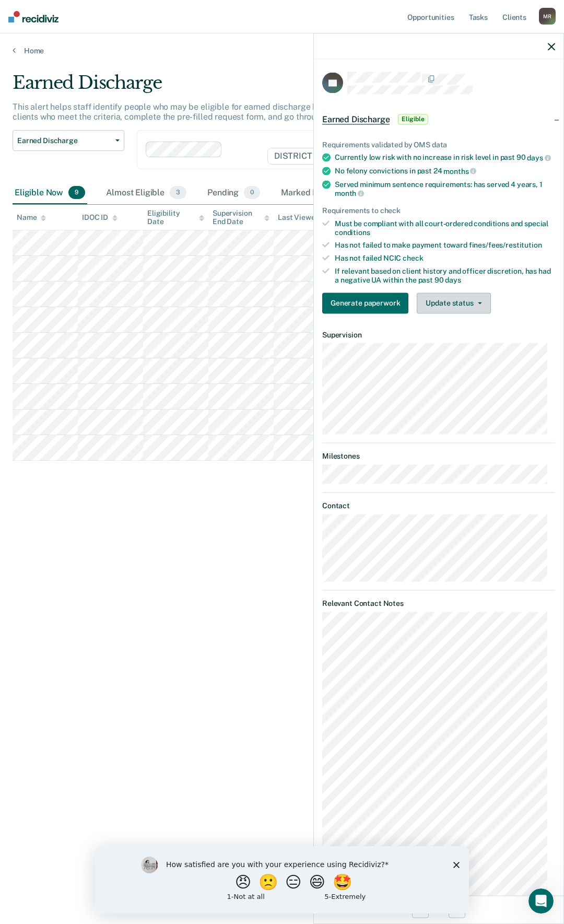 This screenshot has height=924, width=564. What do you see at coordinates (547, 16) in the screenshot?
I see `div: M R` at bounding box center [547, 16].